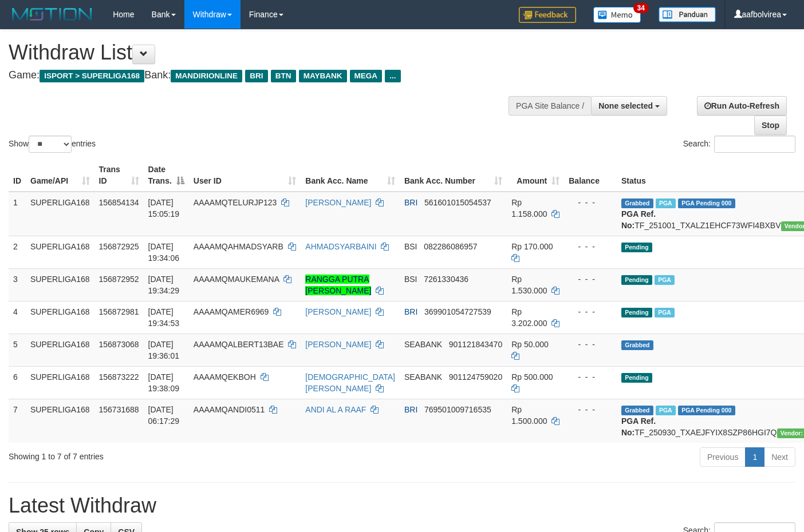 The width and height of the screenshot is (804, 532). Describe the element at coordinates (529, 285) in the screenshot. I see `span: Rp 1.530.000` at that location.